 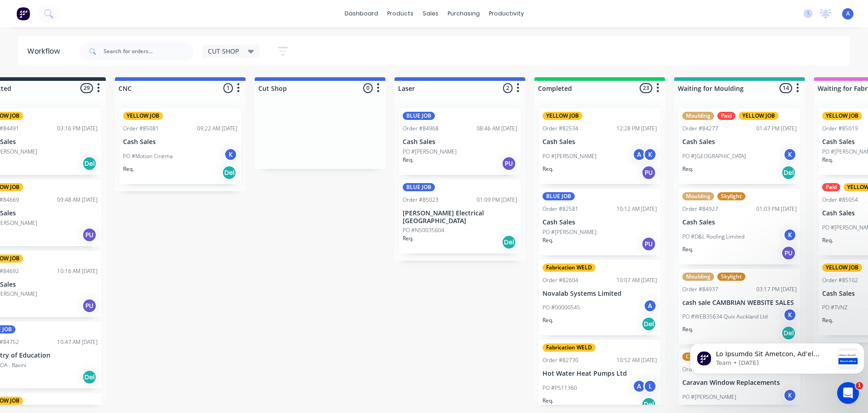 I want to click on span: CUT SHOP, so click(x=223, y=51).